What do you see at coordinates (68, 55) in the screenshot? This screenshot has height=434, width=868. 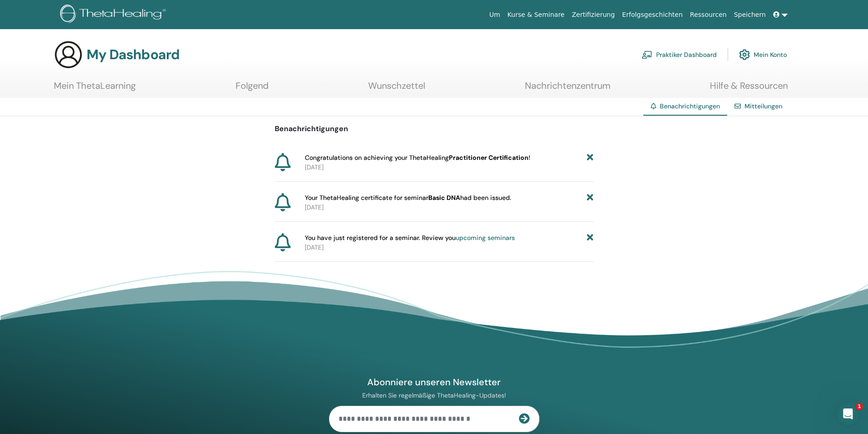 I see `img: generic-user-icon.jpg` at bounding box center [68, 55].